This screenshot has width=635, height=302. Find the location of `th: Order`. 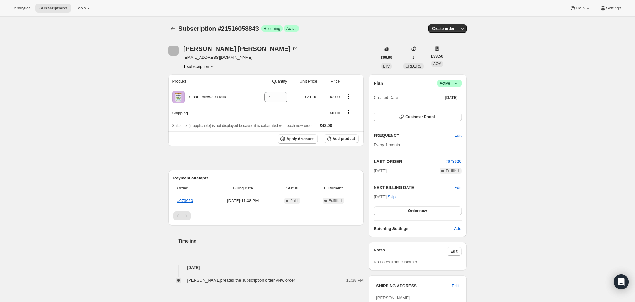

th: Order is located at coordinates (193, 188).